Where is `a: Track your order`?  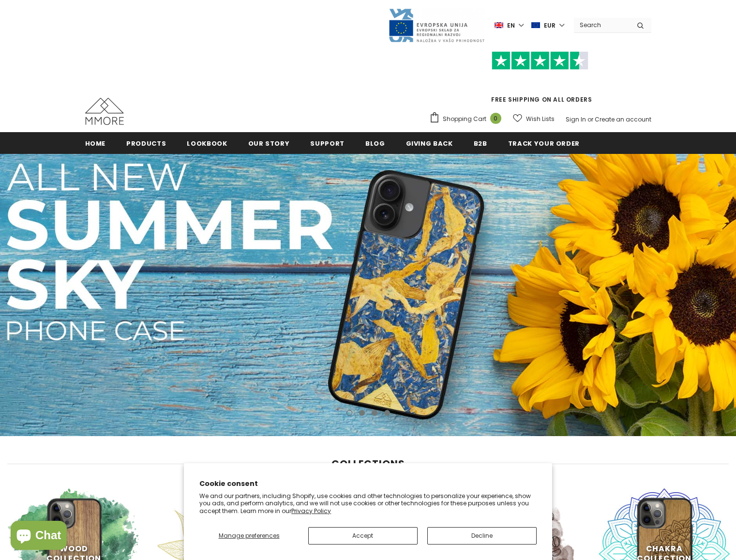 a: Track your order is located at coordinates (544, 142).